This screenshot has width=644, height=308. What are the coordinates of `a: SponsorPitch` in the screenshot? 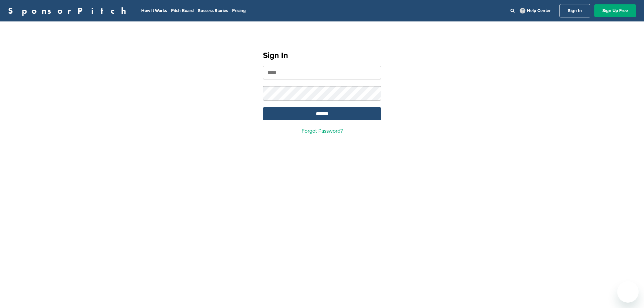 It's located at (69, 11).